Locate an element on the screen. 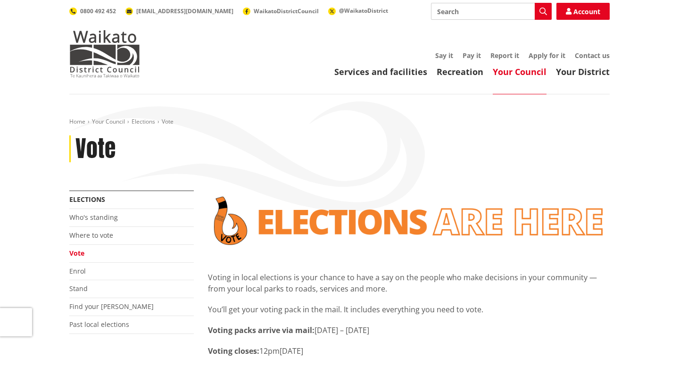 This screenshot has height=367, width=679. a: Your District is located at coordinates (583, 72).